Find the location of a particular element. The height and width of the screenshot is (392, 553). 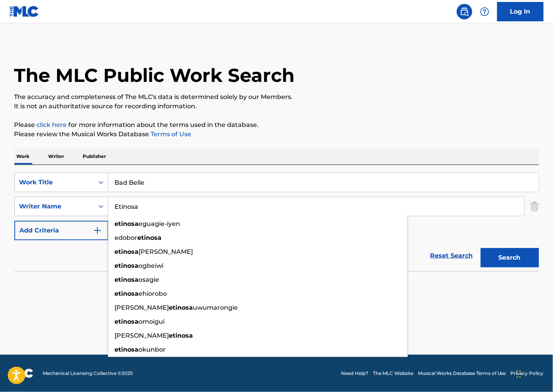

form: Search Form is located at coordinates (276, 222).